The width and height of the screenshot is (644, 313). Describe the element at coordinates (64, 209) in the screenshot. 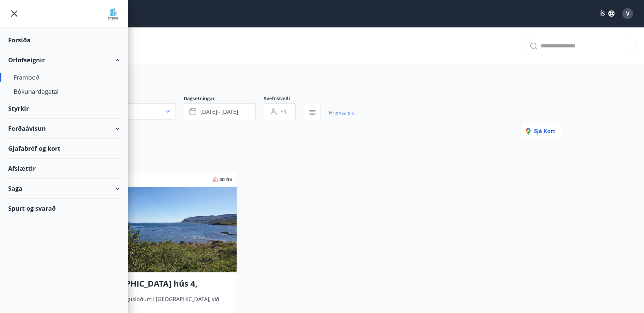

I see `div: Spurt og svarað` at that location.